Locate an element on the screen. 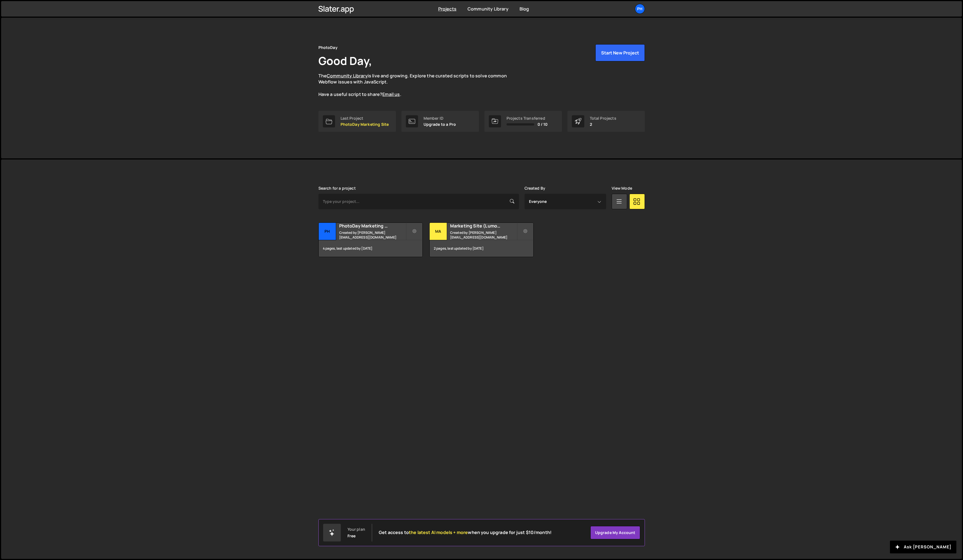 This screenshot has width=963, height=560. a: Email us is located at coordinates (391, 94).